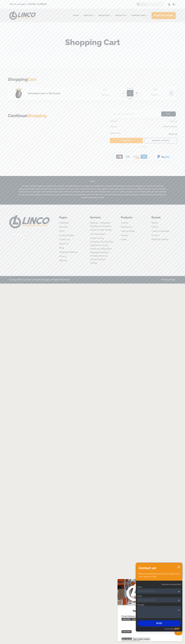 The height and width of the screenshot is (644, 185). I want to click on span: Linco Casters & Industrial Supply, so click(36, 47).